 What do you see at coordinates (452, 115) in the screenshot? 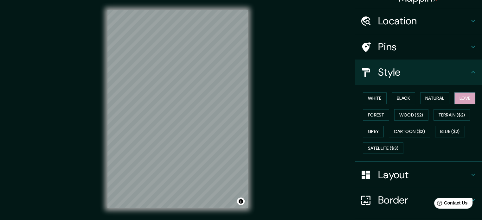
I see `button: Terrain ($2)` at bounding box center [452, 115].